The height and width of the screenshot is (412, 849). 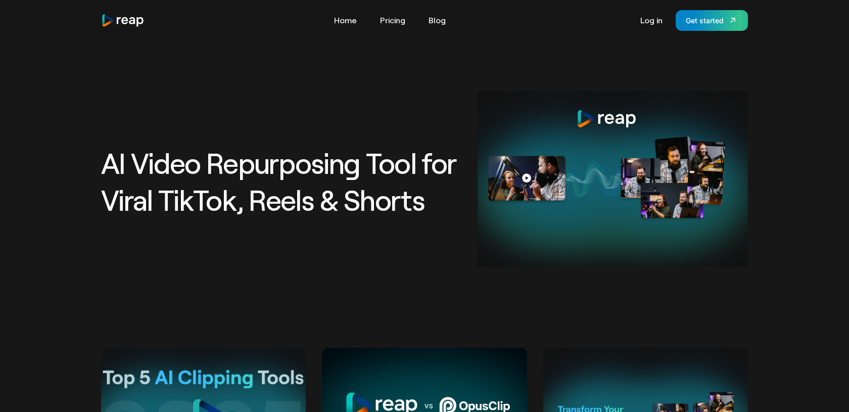 What do you see at coordinates (712, 20) in the screenshot?
I see `a: Get started` at bounding box center [712, 20].